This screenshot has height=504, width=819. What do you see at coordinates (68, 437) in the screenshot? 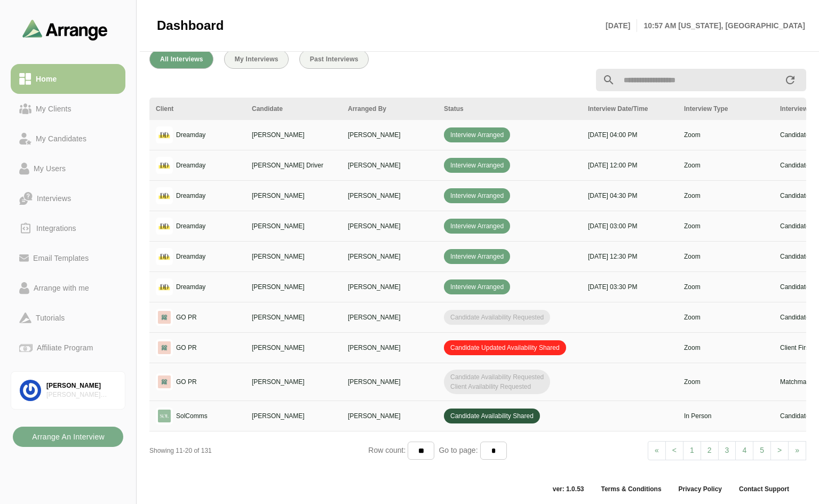
I see `button: Arrange An Interview` at bounding box center [68, 437].